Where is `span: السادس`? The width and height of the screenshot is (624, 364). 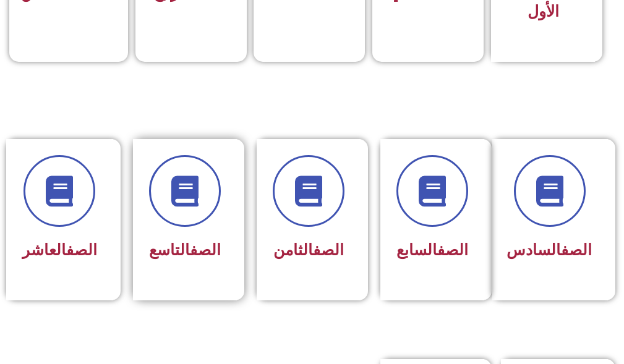
span: السادس is located at coordinates (549, 250).